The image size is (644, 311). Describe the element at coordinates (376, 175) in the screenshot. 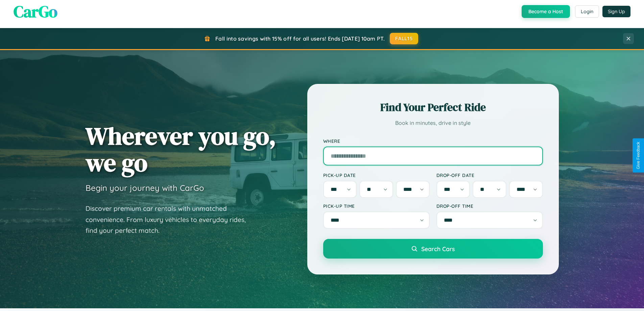

I see `label: Pick-up Date` at that location.